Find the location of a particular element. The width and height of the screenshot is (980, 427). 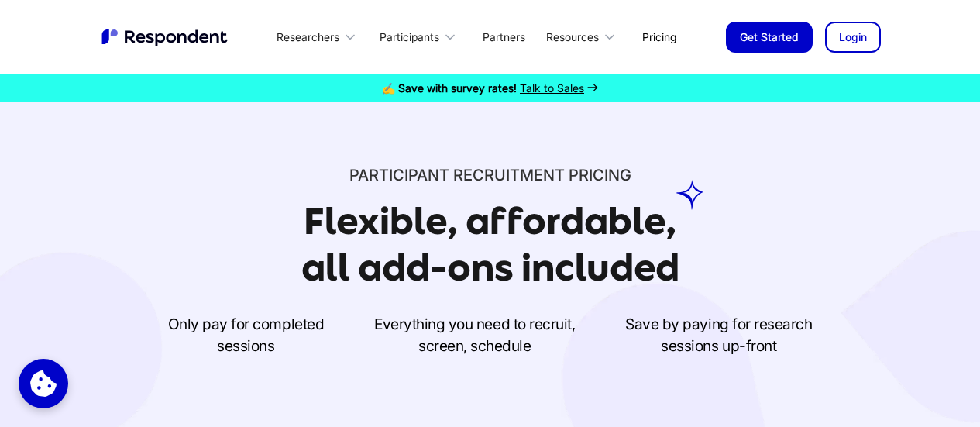

span: Talk to Sales is located at coordinates (552, 88).